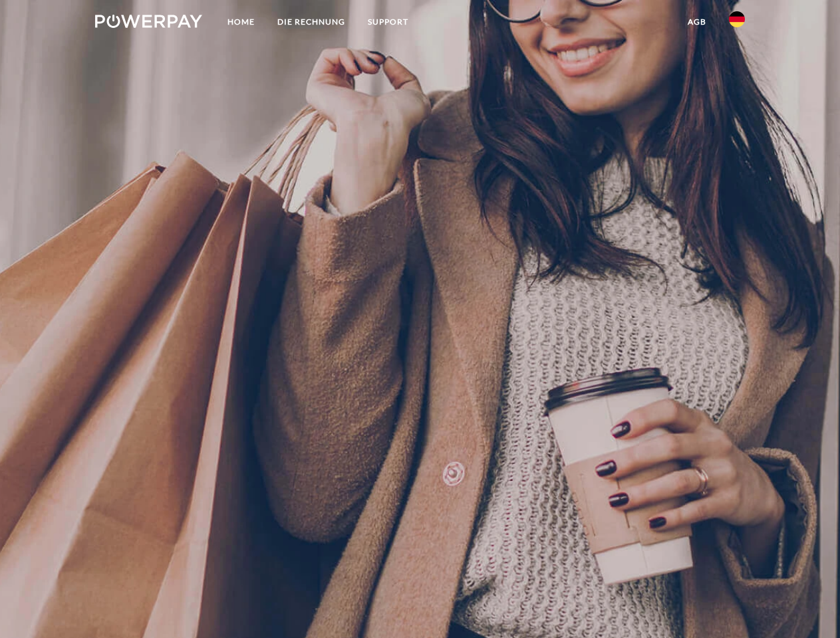 The height and width of the screenshot is (638, 840). I want to click on a: Home, so click(241, 22).